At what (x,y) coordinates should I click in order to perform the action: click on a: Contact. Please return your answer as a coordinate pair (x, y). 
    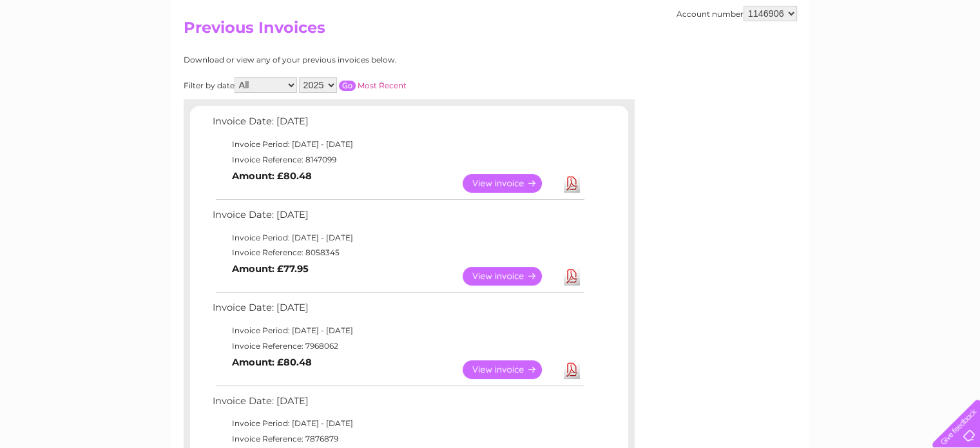
    Looking at the image, I should click on (910, 60).